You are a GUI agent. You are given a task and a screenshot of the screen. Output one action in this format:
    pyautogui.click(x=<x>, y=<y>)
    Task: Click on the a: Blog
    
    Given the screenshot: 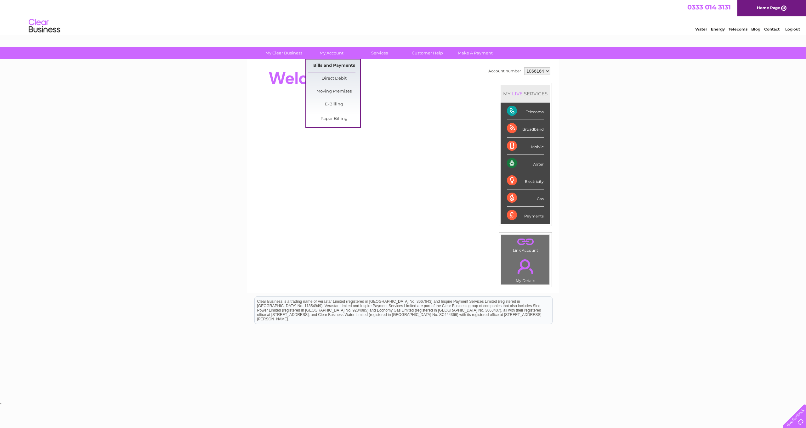 What is the action you would take?
    pyautogui.click(x=756, y=29)
    